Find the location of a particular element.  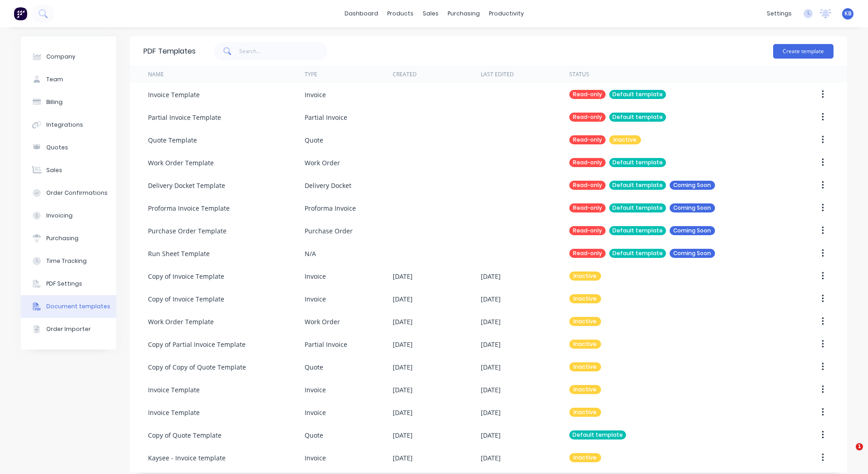

div: Invoicing is located at coordinates (60, 216).